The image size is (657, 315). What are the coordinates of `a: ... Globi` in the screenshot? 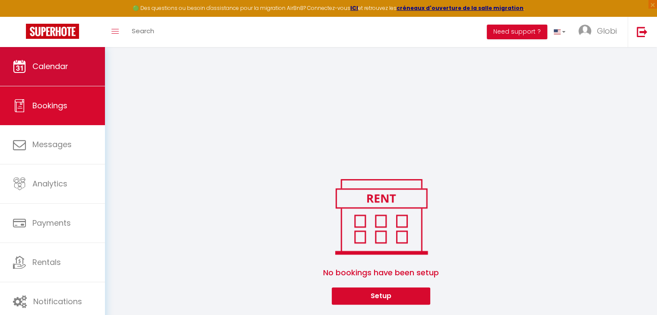 It's located at (599, 32).